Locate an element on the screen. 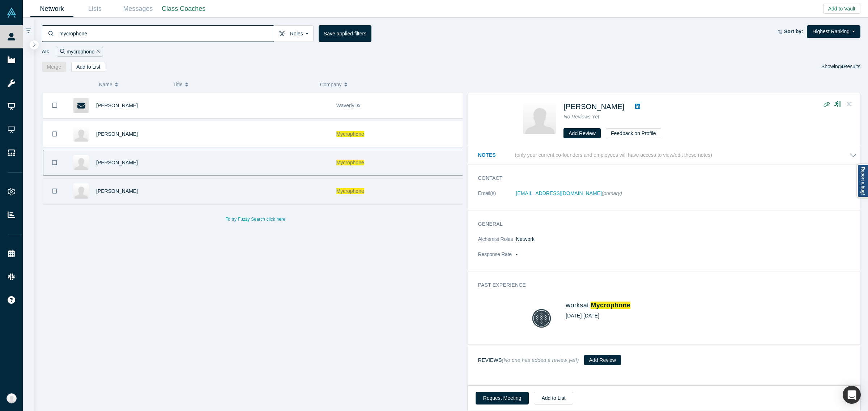 This screenshot has width=868, height=411. span: (primary) is located at coordinates (612, 193).